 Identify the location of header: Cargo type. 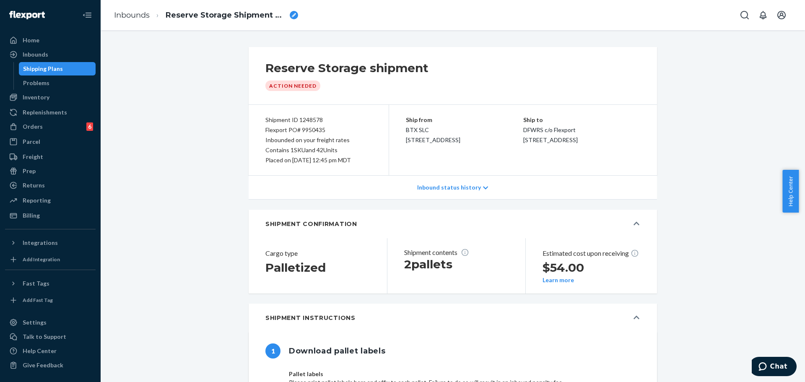
(314, 253).